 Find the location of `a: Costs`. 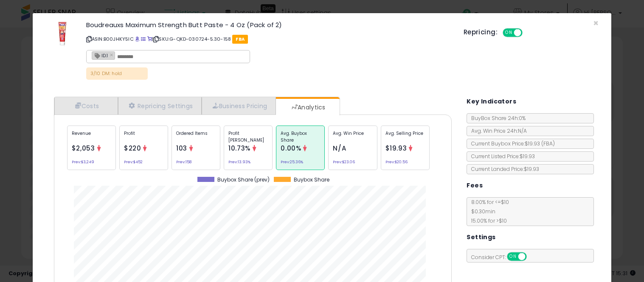

a: Costs is located at coordinates (86, 106).